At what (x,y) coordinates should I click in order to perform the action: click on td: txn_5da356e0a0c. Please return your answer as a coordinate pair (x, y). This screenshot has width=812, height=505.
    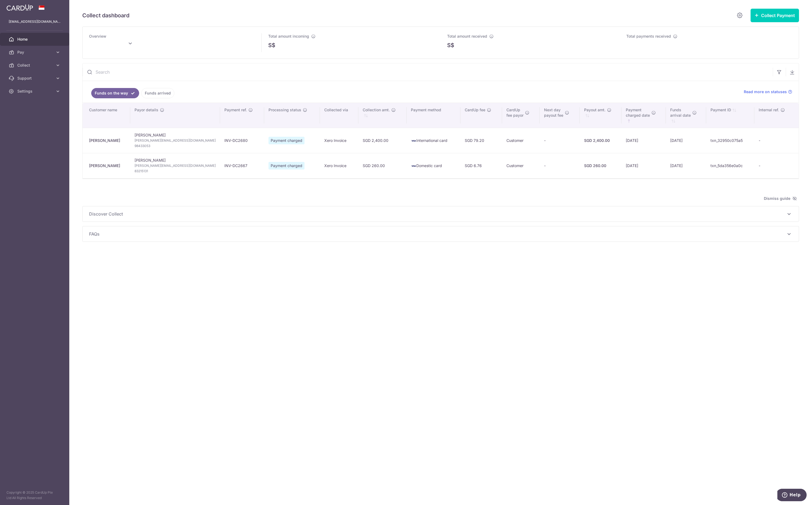
    Looking at the image, I should click on (731, 165).